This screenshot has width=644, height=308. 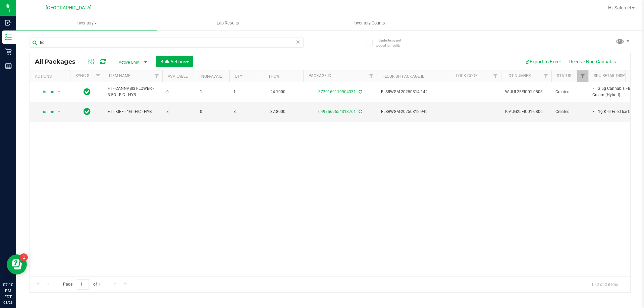 What do you see at coordinates (132, 92) in the screenshot?
I see `span: FT - CANNABIS FLOWER - 3.5G - FIC - HYB` at bounding box center [132, 92].